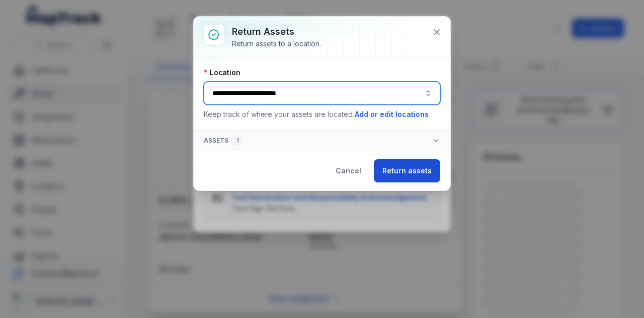 The width and height of the screenshot is (644, 318). Describe the element at coordinates (391, 114) in the screenshot. I see `button: Add or edit locations` at that location.